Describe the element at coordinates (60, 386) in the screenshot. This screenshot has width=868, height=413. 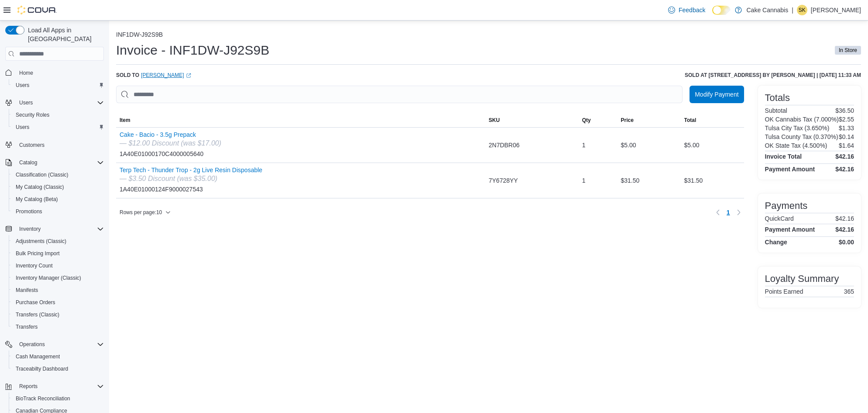
I see `span: Reports` at that location.